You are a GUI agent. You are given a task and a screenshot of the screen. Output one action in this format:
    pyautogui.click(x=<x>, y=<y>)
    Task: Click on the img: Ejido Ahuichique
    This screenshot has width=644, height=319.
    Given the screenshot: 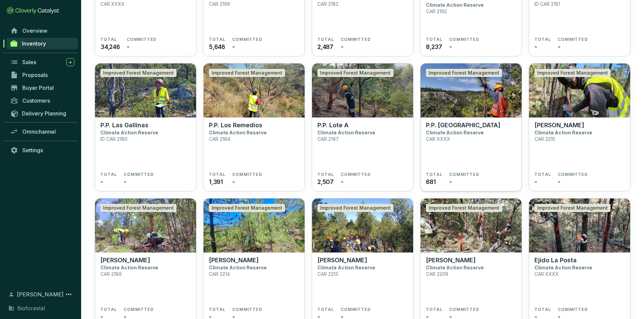 What is the action you would take?
    pyautogui.click(x=254, y=226)
    